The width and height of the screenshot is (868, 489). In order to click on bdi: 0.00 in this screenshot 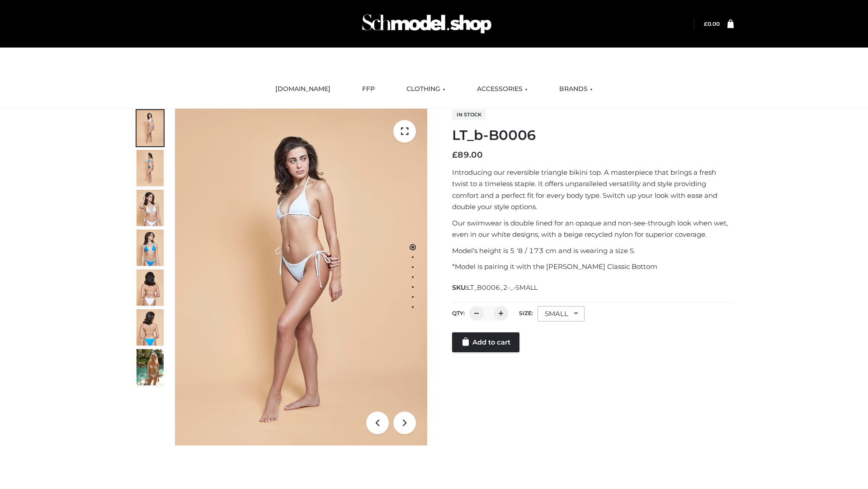, I will do `click(712, 23)`.